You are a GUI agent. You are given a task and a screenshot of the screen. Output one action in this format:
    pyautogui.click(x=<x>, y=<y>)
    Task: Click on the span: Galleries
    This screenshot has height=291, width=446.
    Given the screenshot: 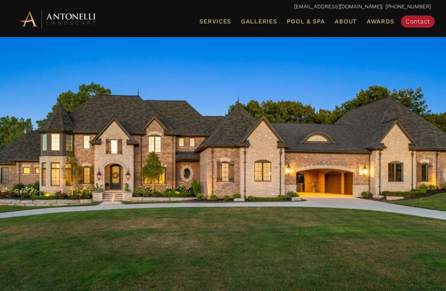 What is the action you would take?
    pyautogui.click(x=259, y=21)
    